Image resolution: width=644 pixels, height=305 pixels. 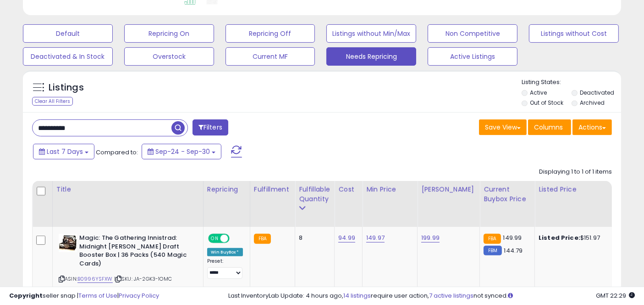 What do you see at coordinates (143, 279) in the screenshot?
I see `span: | SKU: JA-2GK3-1OMC` at bounding box center [143, 279].